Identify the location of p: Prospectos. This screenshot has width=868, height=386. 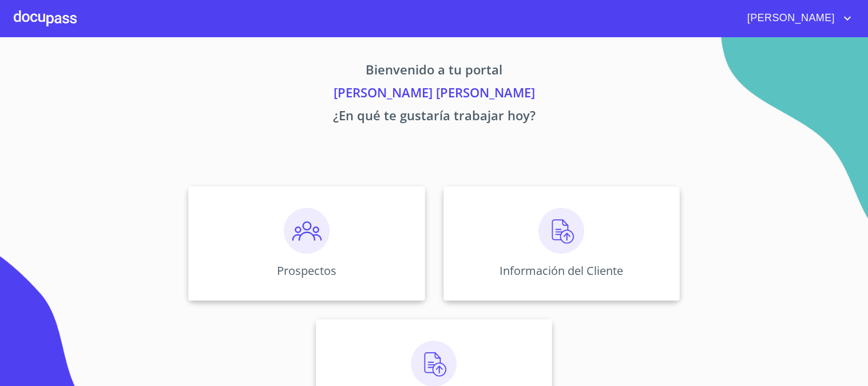
(306, 270).